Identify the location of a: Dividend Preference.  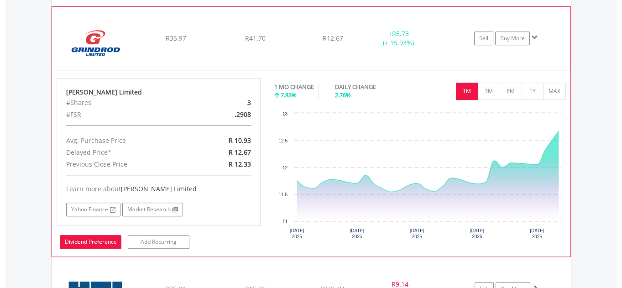
(90, 242).